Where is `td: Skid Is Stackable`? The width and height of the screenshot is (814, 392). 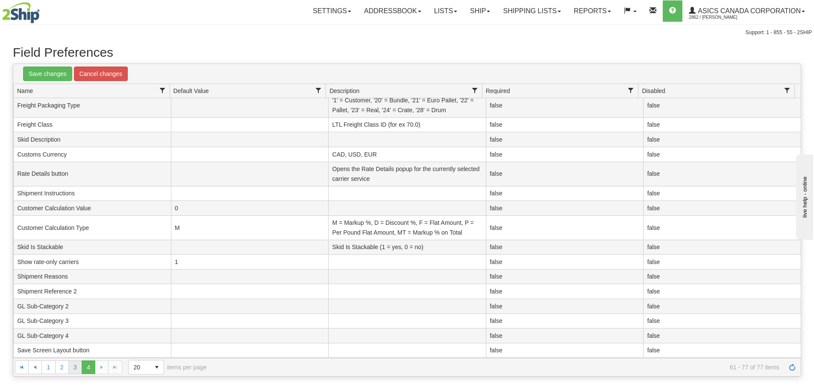 td: Skid Is Stackable is located at coordinates (92, 248).